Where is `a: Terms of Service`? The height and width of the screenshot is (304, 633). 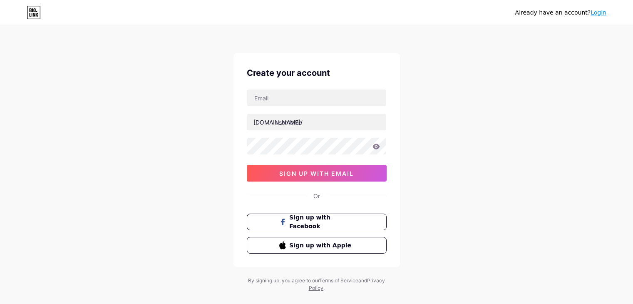
a: Terms of Service is located at coordinates (339, 280).